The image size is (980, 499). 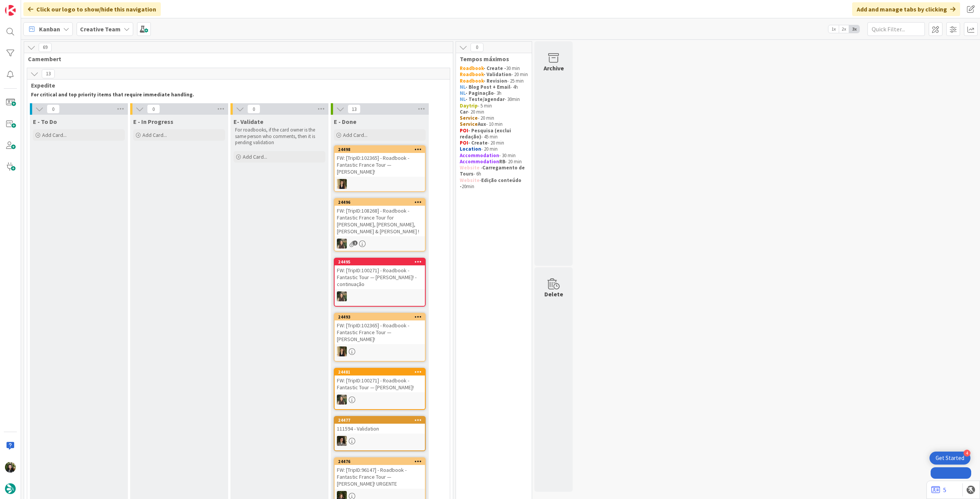 What do you see at coordinates (490, 59) in the screenshot?
I see `span: Tempos máximos` at bounding box center [490, 59].